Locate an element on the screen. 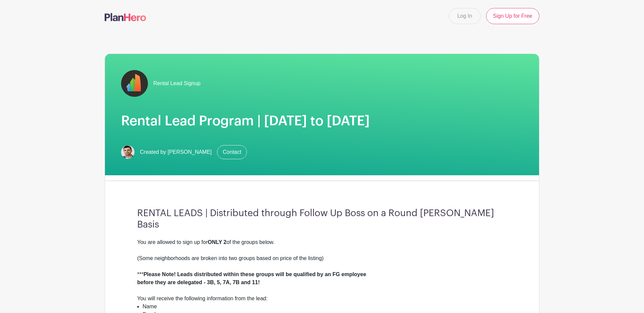 The height and width of the screenshot is (313, 644). a: Log In is located at coordinates (464, 16).